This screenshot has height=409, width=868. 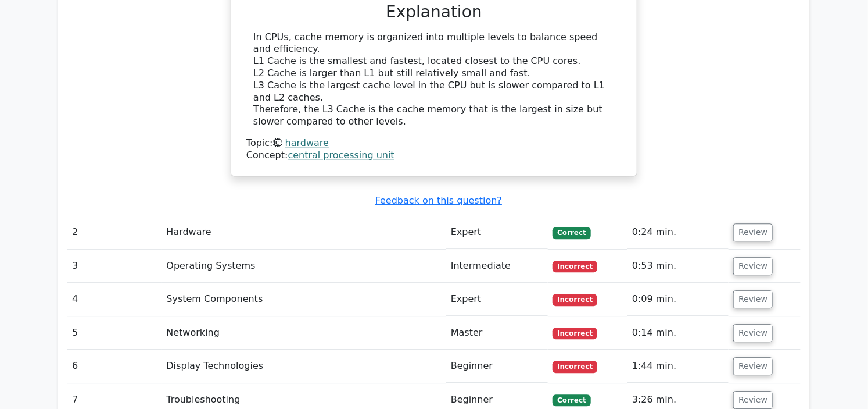 What do you see at coordinates (678, 366) in the screenshot?
I see `td: 1:44 min.` at bounding box center [678, 366].